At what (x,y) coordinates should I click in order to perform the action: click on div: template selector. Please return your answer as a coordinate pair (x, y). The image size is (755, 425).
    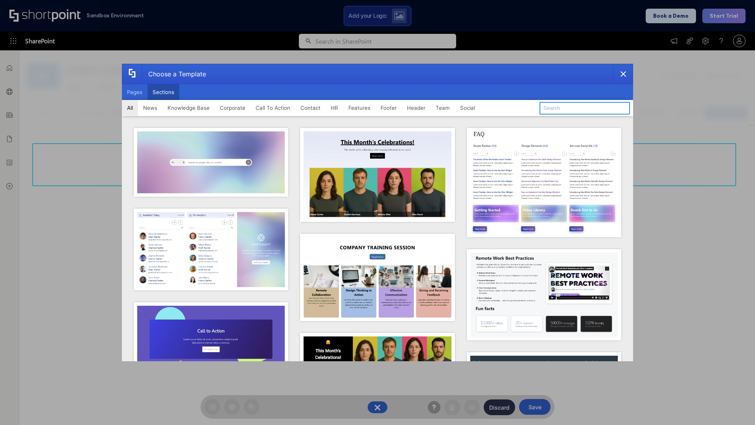
    Looking at the image, I should click on (378, 212).